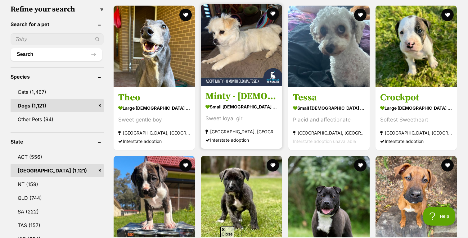  I want to click on header: Search for a pet, so click(57, 24).